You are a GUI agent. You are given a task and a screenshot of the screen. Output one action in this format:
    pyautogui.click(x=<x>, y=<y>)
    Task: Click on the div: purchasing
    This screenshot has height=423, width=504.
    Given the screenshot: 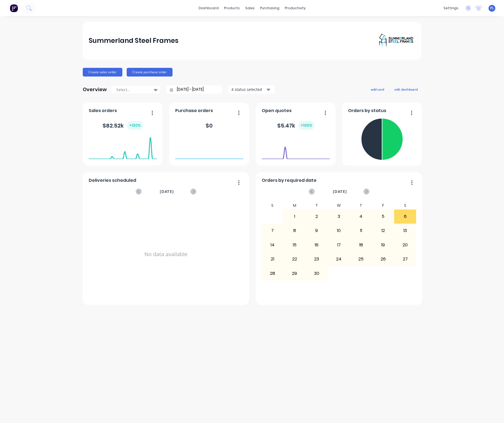 What is the action you would take?
    pyautogui.click(x=270, y=8)
    